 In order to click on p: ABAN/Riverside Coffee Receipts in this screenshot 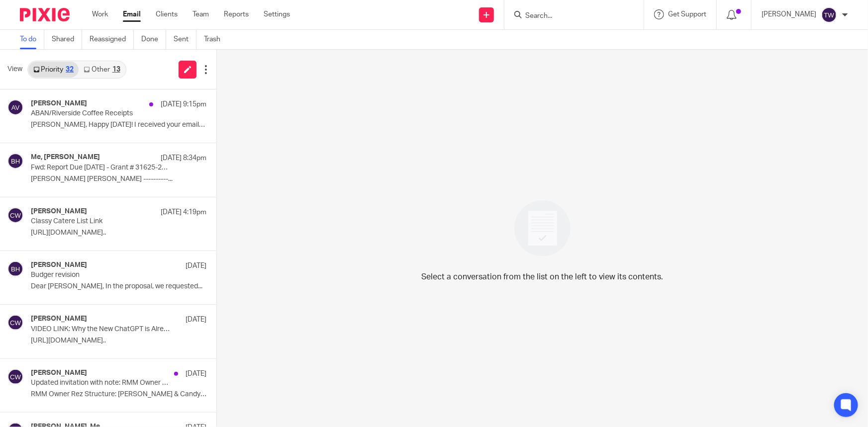, I will do `click(101, 113)`.